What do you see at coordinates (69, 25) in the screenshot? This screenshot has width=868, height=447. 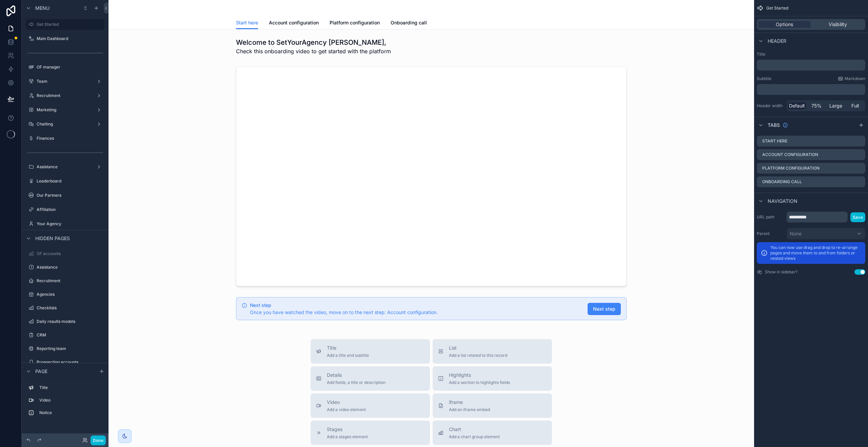 I see `label: Get Started` at bounding box center [69, 25].